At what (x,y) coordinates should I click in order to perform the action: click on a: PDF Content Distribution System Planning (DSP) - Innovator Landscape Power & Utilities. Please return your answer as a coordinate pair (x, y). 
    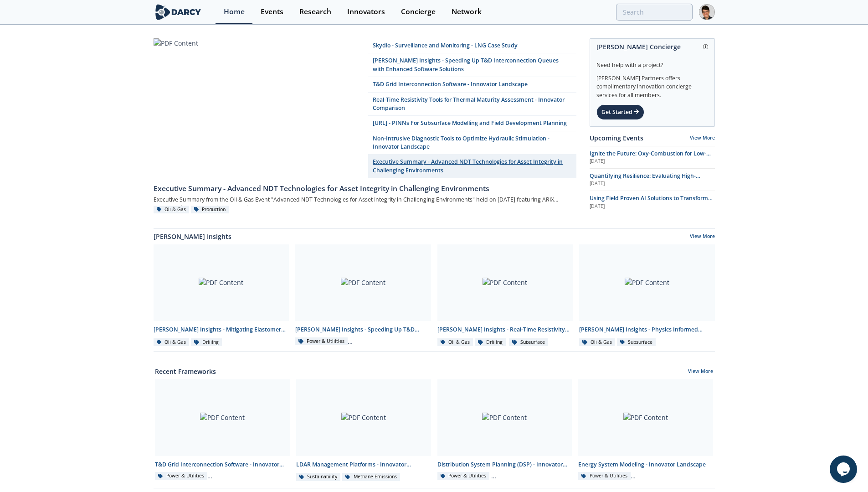
    Looking at the image, I should click on (504, 431).